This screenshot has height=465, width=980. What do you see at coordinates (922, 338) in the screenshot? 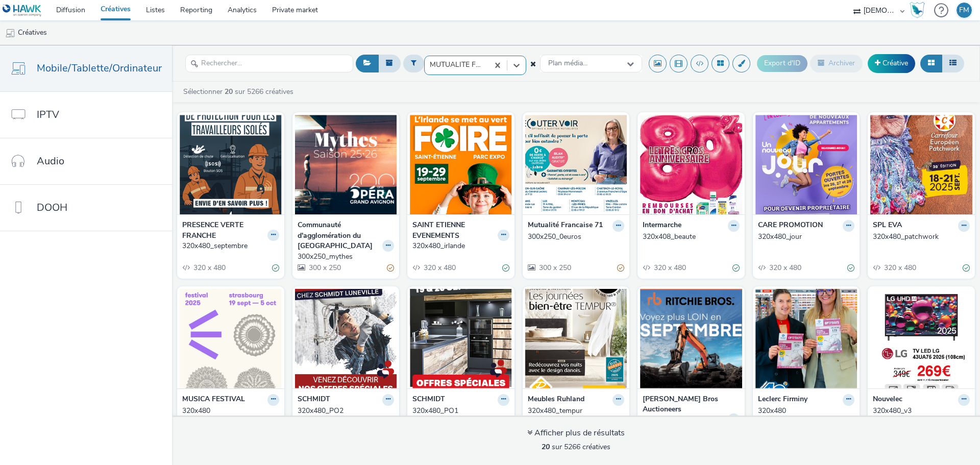
I see `img: 320x480_v3 visual` at bounding box center [922, 338].